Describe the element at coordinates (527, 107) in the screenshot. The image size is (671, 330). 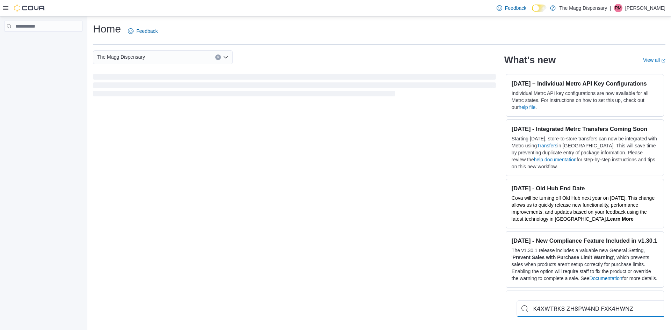
I see `a: help file` at that location.